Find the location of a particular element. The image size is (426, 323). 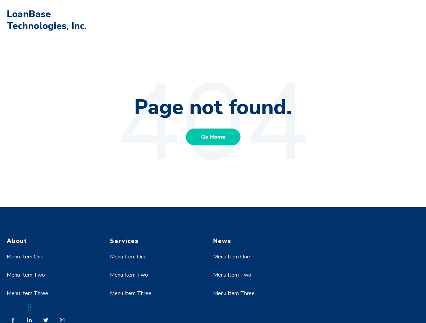

h4: Services is located at coordinates (155, 241).